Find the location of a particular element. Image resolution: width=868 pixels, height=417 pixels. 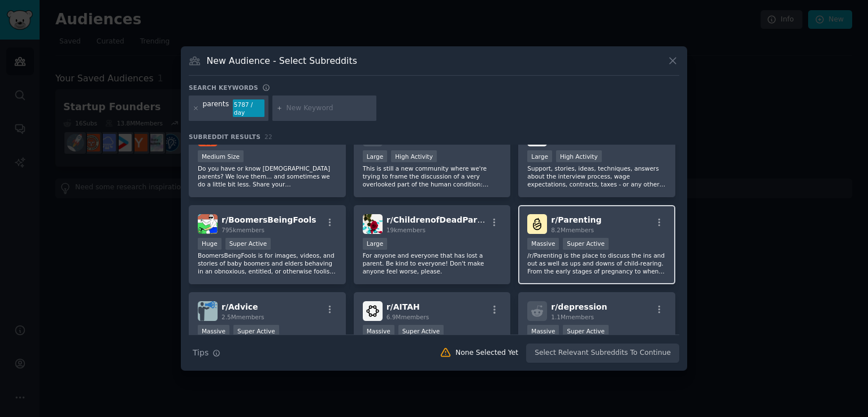

span: Subreddit Results is located at coordinates (224, 137).